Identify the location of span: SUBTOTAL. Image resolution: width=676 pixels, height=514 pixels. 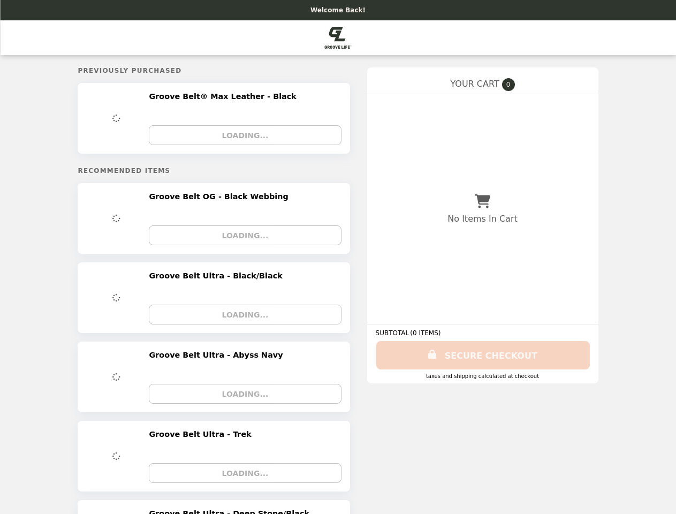
(393, 333).